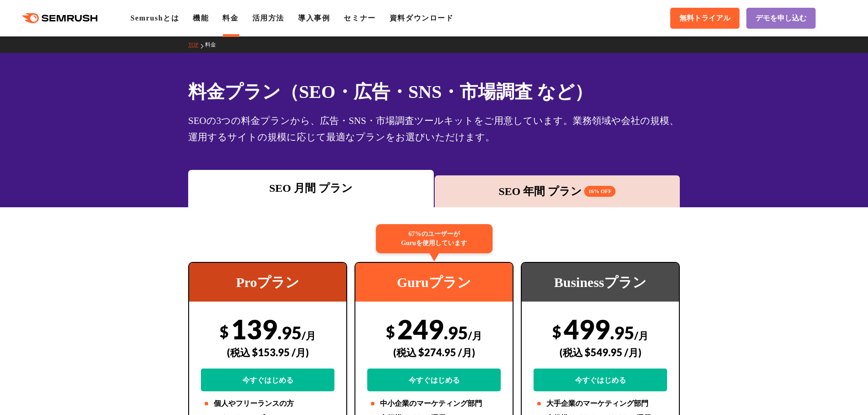 This screenshot has width=868, height=415. I want to click on h1: 料金プラン（SEO・広告・SNS・市場調査 など）, so click(434, 91).